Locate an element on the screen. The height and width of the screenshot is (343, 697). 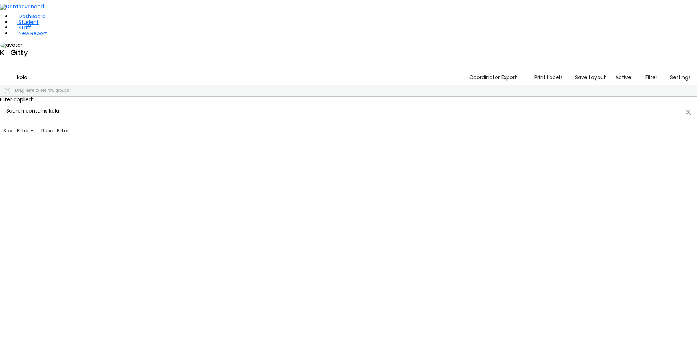
span: DashBoard is located at coordinates (32, 16).